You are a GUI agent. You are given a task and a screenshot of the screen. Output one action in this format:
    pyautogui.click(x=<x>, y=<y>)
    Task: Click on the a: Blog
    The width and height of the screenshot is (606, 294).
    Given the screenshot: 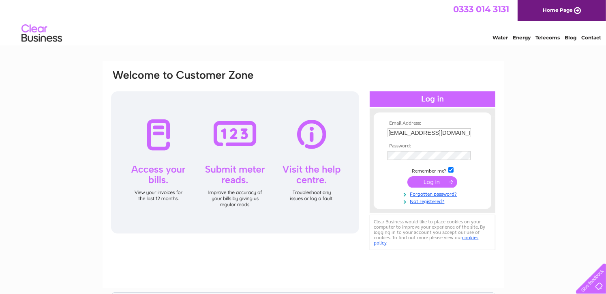 What is the action you would take?
    pyautogui.click(x=570, y=37)
    